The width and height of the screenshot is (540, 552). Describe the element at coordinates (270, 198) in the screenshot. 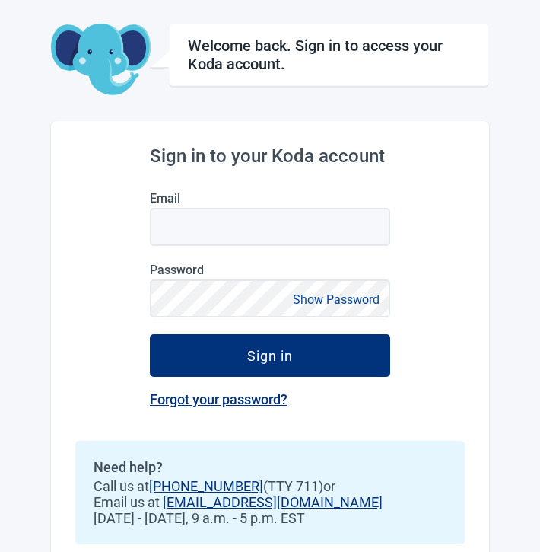

I see `label: Email` at that location.